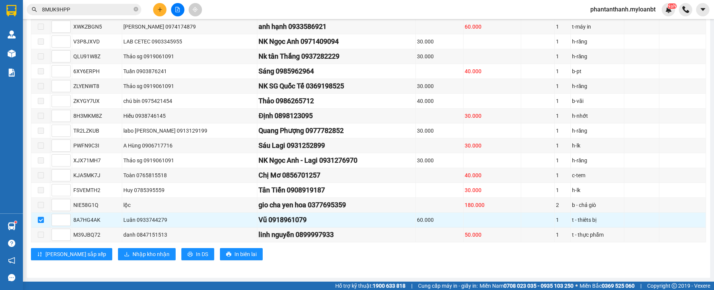 Image resolution: width=714 pixels, height=290 pixels. What do you see at coordinates (195, 10) in the screenshot?
I see `span: aim` at bounding box center [195, 10].